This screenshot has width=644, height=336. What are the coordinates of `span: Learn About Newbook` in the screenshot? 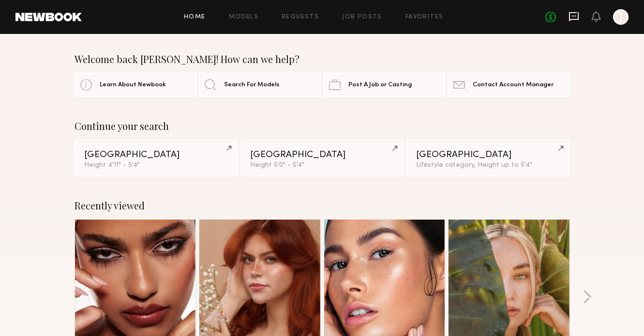 It's located at (133, 85).